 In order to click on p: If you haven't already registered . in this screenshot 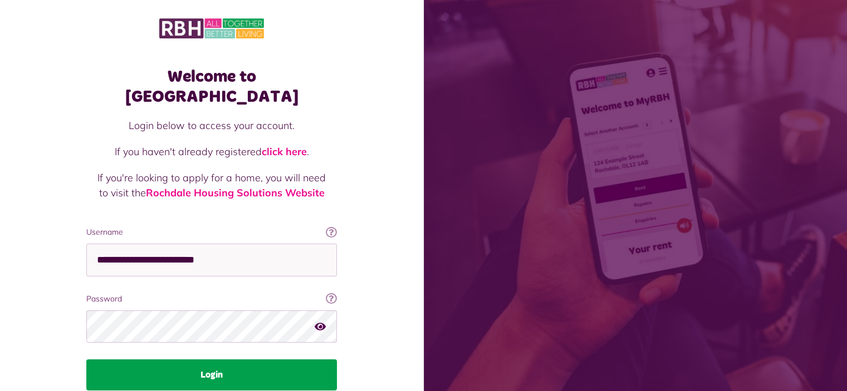, I will do `click(212, 151)`.